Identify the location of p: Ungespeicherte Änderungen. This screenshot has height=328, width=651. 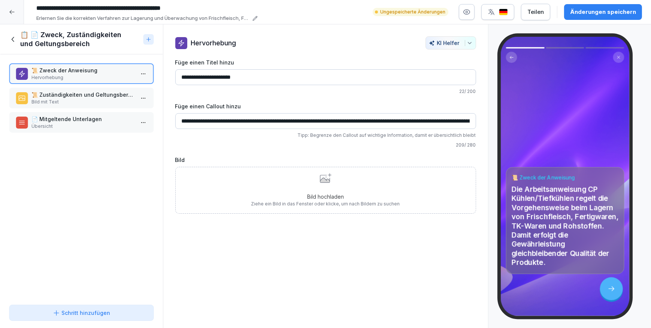
(413, 12).